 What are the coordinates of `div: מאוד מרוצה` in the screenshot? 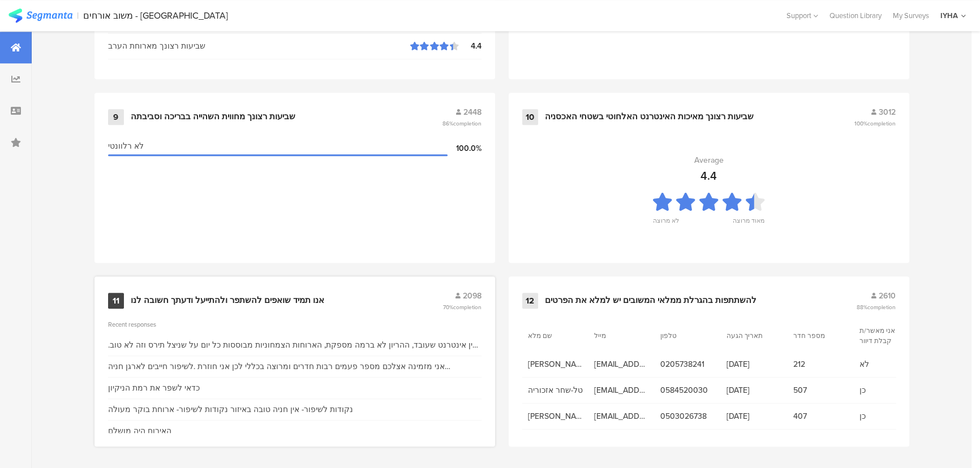 It's located at (749, 224).